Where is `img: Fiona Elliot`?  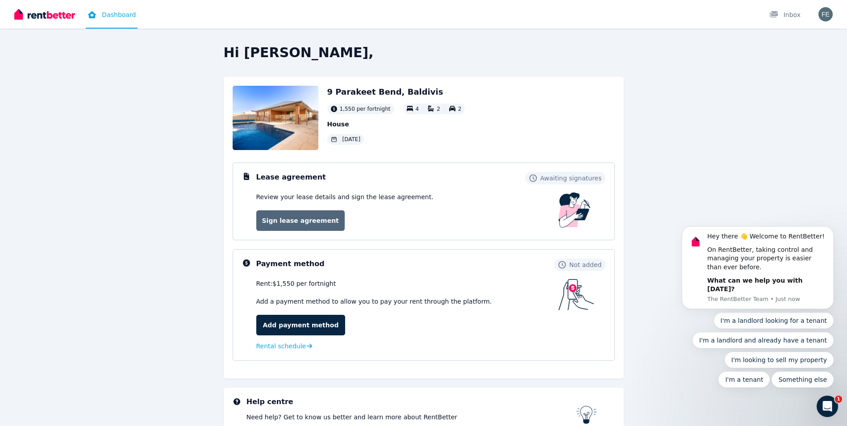 img: Fiona Elliot is located at coordinates (825, 14).